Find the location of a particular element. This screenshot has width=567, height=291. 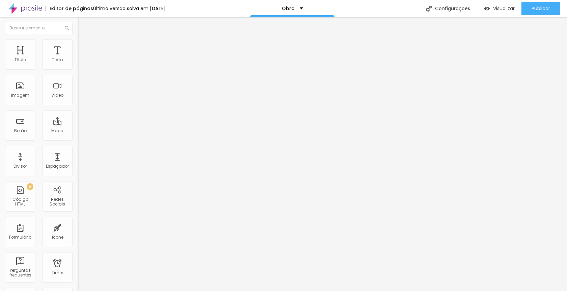

button: Publicar is located at coordinates (541, 8).